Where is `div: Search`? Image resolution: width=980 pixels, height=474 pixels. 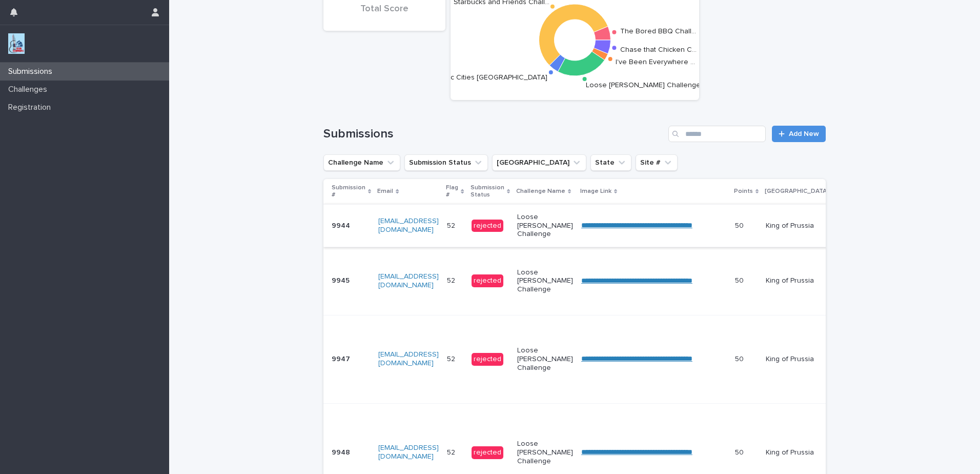 div: Search is located at coordinates (717, 134).